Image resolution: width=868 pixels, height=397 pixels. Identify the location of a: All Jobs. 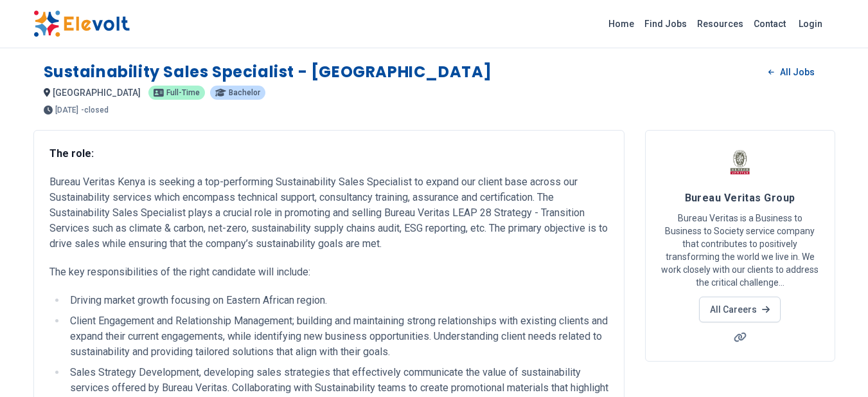
(791, 72).